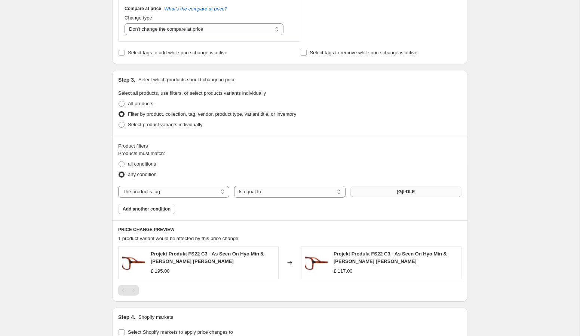  I want to click on h3: Compare at price, so click(143, 9).